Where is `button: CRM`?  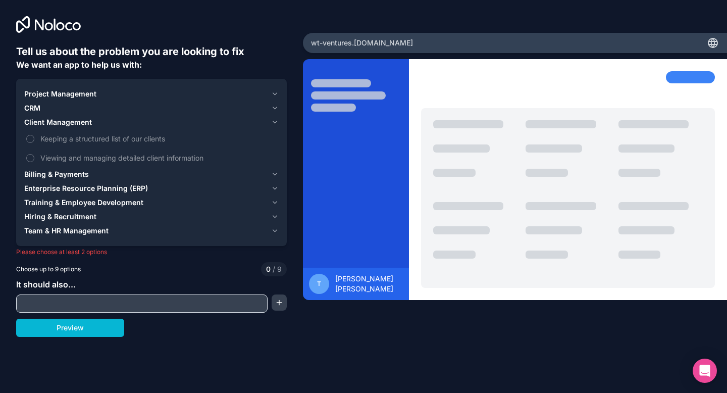
button: CRM is located at coordinates (152, 108).